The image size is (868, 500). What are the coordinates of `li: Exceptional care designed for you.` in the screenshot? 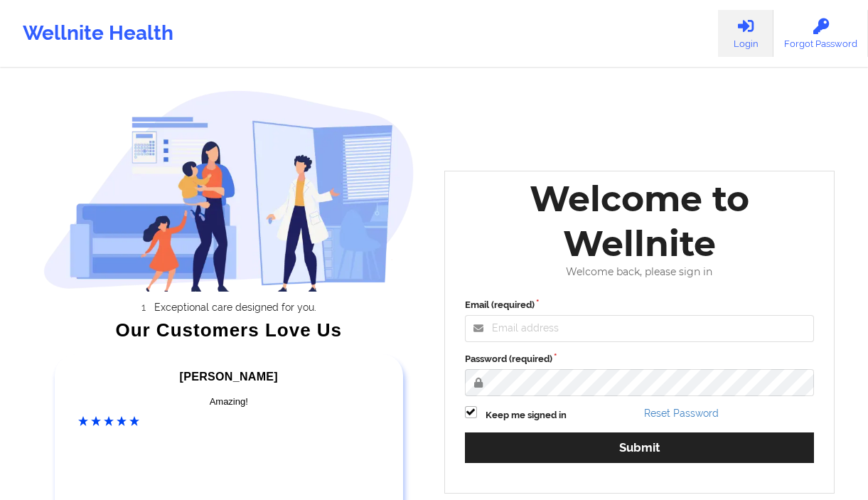 It's located at (236, 307).